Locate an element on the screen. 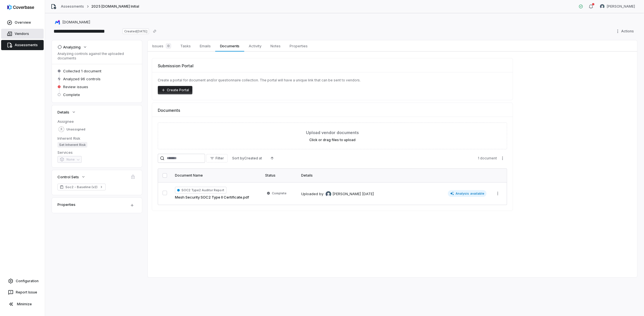  button: Actions is located at coordinates (625, 31).